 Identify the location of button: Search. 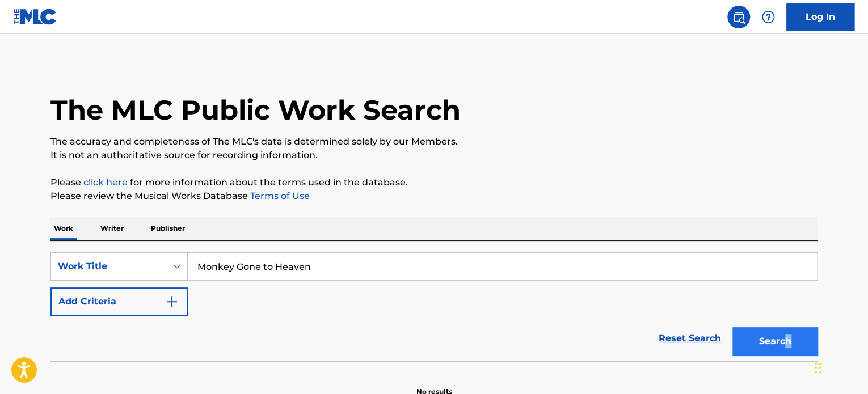
(775, 341).